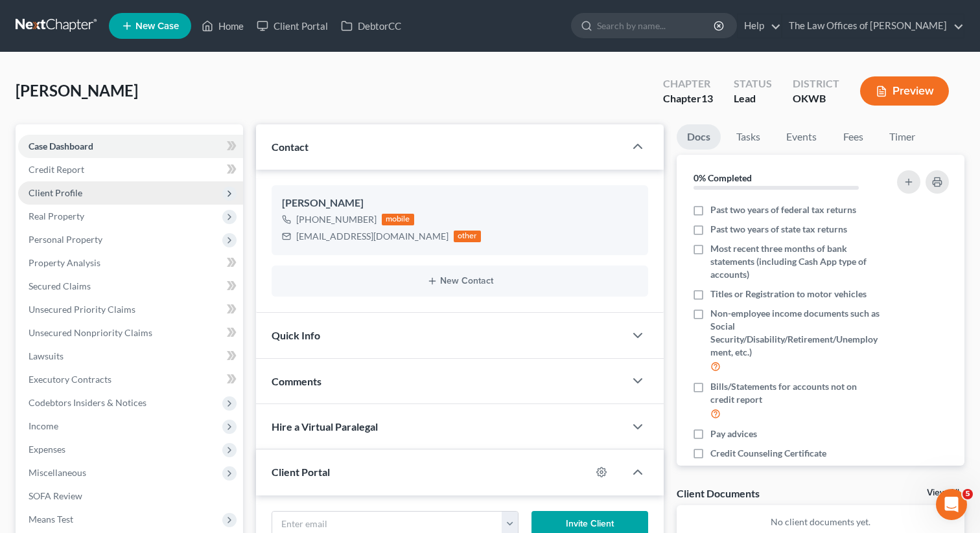 This screenshot has width=980, height=533. What do you see at coordinates (131, 263) in the screenshot?
I see `a: Property Analysis` at bounding box center [131, 263].